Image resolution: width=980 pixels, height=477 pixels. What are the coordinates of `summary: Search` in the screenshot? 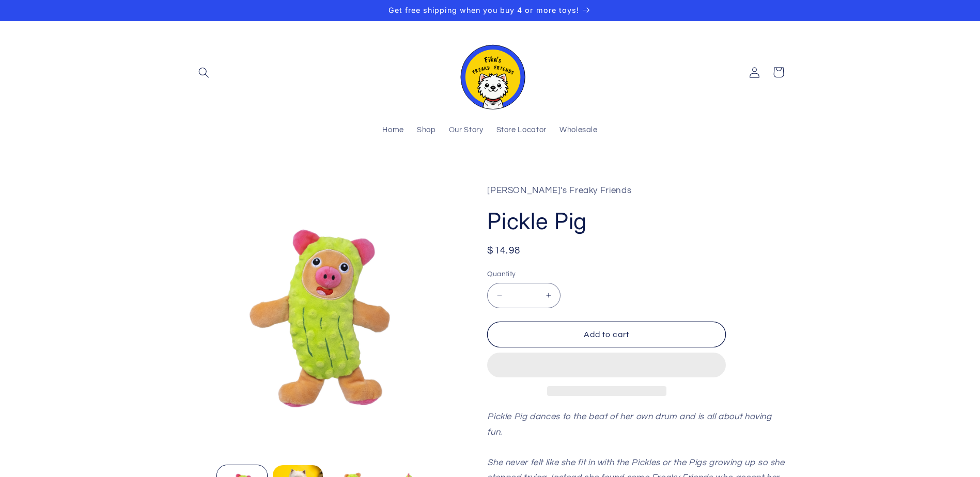 It's located at (203, 72).